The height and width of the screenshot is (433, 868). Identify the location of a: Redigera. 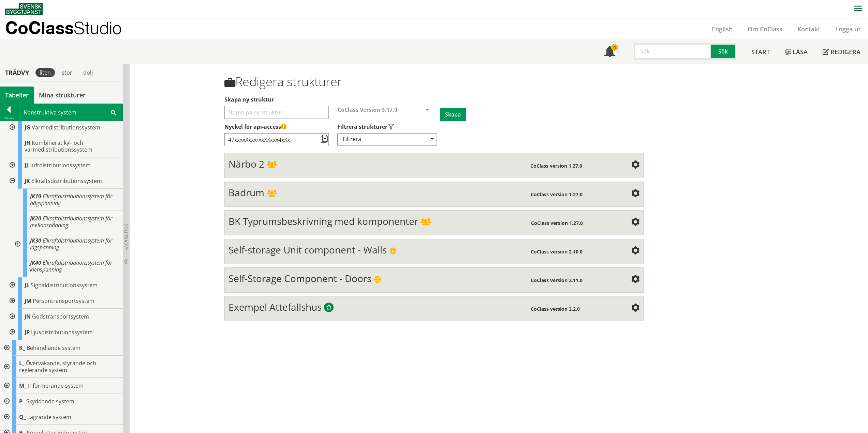
(842, 52).